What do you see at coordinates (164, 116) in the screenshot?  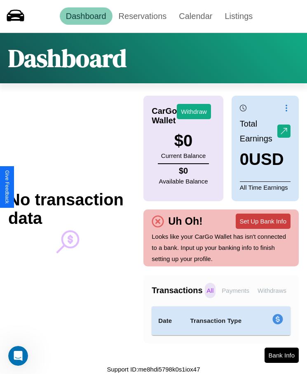 I see `h4: CarGo Wallet` at bounding box center [164, 116].